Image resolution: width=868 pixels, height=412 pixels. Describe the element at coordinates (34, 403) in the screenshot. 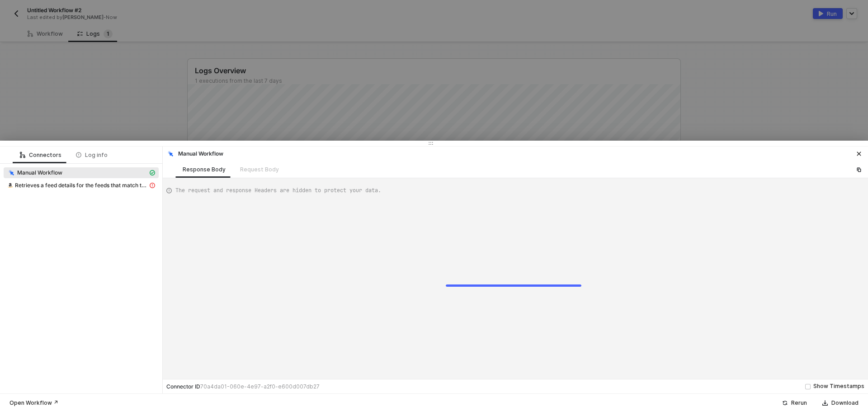

I see `div: Open Workflow ↗` at that location.